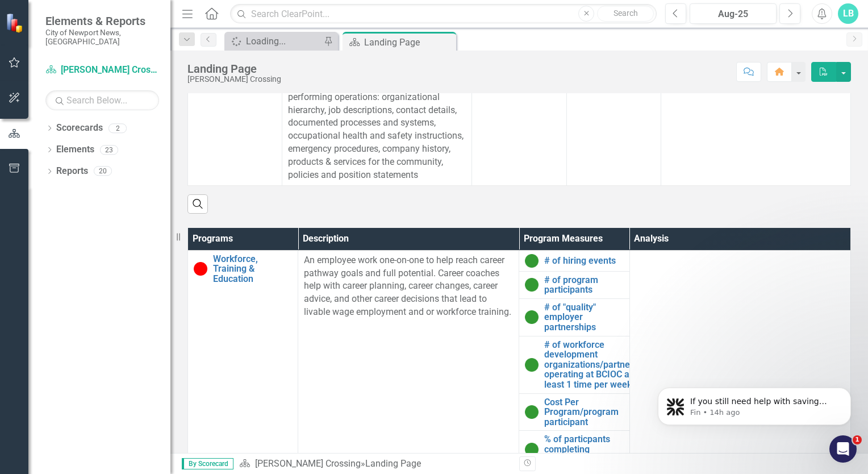  Describe the element at coordinates (733, 14) in the screenshot. I see `div: Aug-25` at that location.